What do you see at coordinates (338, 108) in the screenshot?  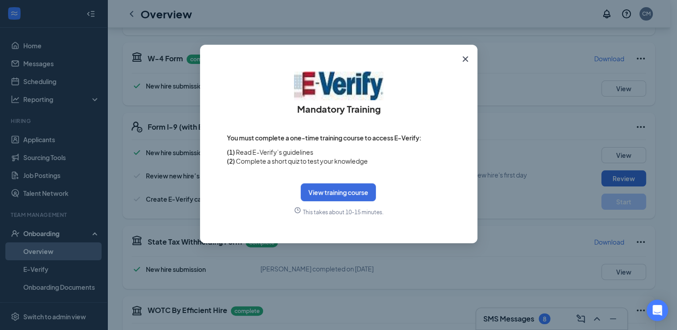 I see `h4: Mandatory Training` at bounding box center [338, 108].